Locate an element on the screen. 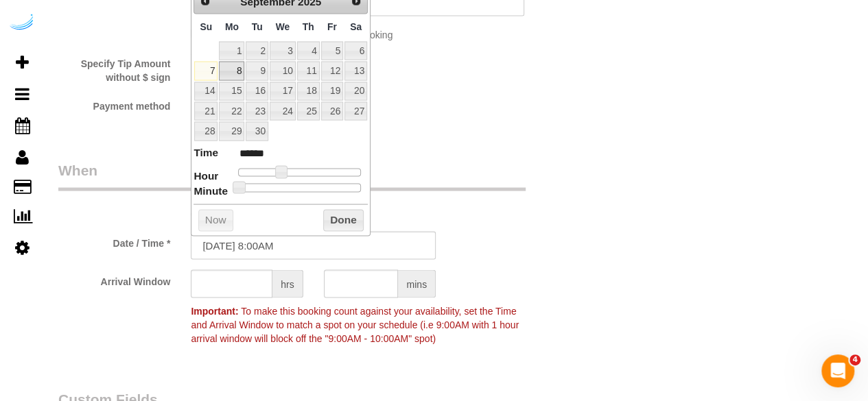 Image resolution: width=868 pixels, height=401 pixels. a: 10 is located at coordinates (282, 70).